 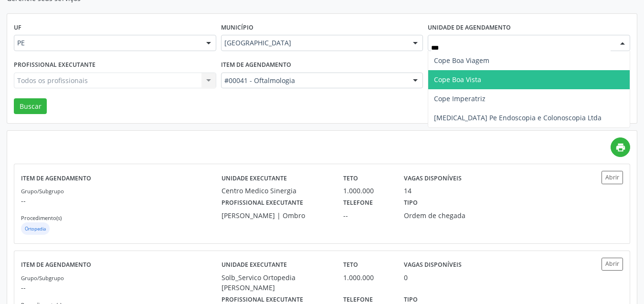 What do you see at coordinates (358, 203) in the screenshot?
I see `label: Telefone` at bounding box center [358, 203].